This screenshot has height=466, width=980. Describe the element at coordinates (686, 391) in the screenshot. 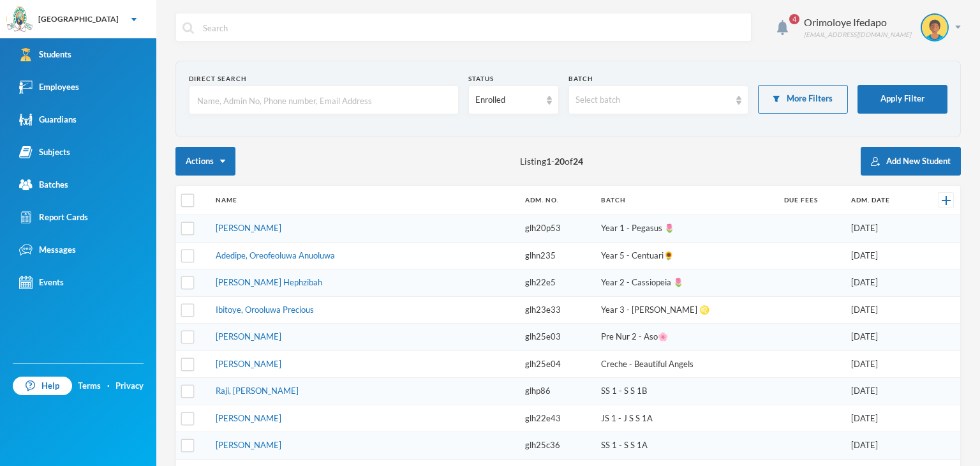

I see `td: SS 1 - S S 1B` at that location.